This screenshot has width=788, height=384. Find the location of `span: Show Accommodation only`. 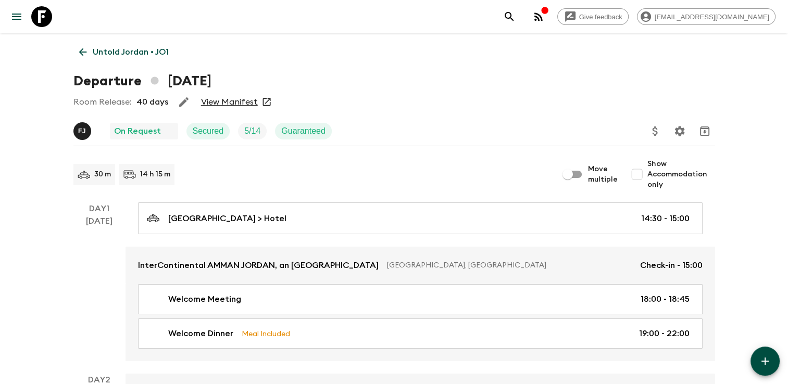

span: Show Accommodation only is located at coordinates (681, 175).